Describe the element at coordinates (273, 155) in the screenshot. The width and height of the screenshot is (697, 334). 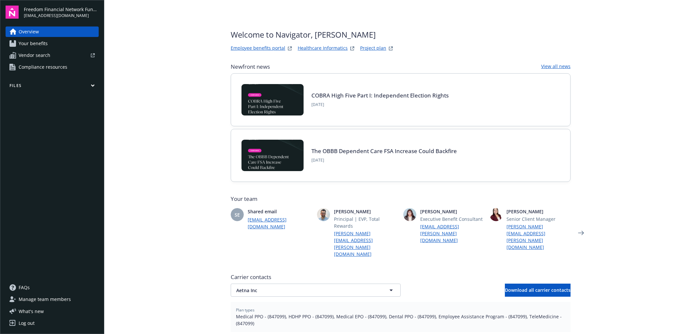
I see `img: BLOG-Card Image - Compliance - OBBB Dep Care FSA - 08-01-25.jpg` at that location.